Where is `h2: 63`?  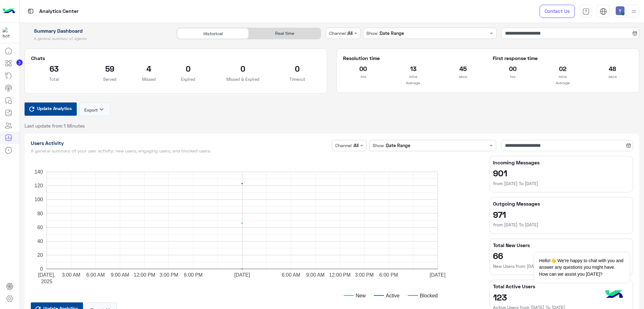 h2: 63 is located at coordinates (54, 68).